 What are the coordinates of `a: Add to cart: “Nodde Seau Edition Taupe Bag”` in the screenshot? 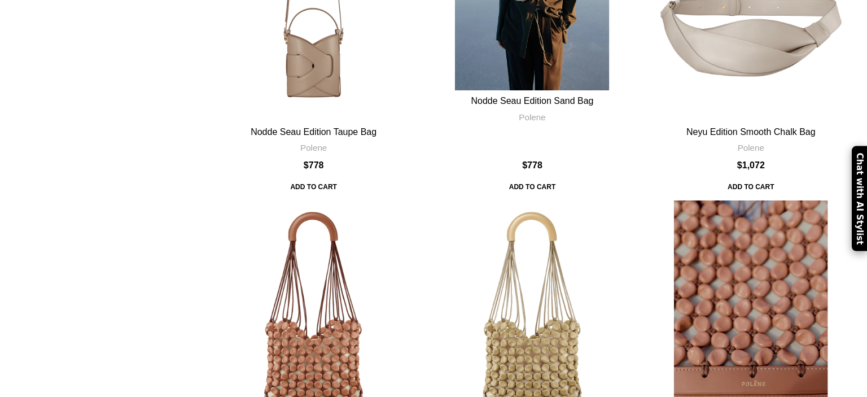 It's located at (313, 187).